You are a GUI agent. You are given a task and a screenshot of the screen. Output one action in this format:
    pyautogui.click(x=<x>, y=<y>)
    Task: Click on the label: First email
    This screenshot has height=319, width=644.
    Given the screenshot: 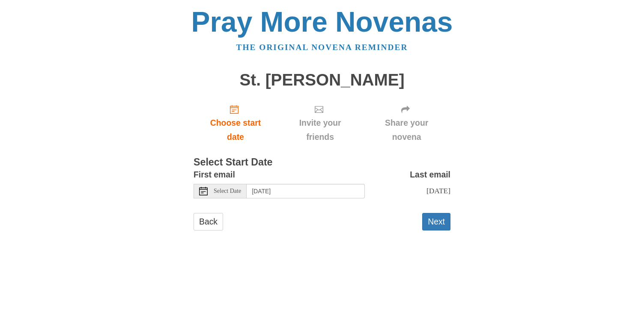 What is the action you would take?
    pyautogui.click(x=214, y=175)
    